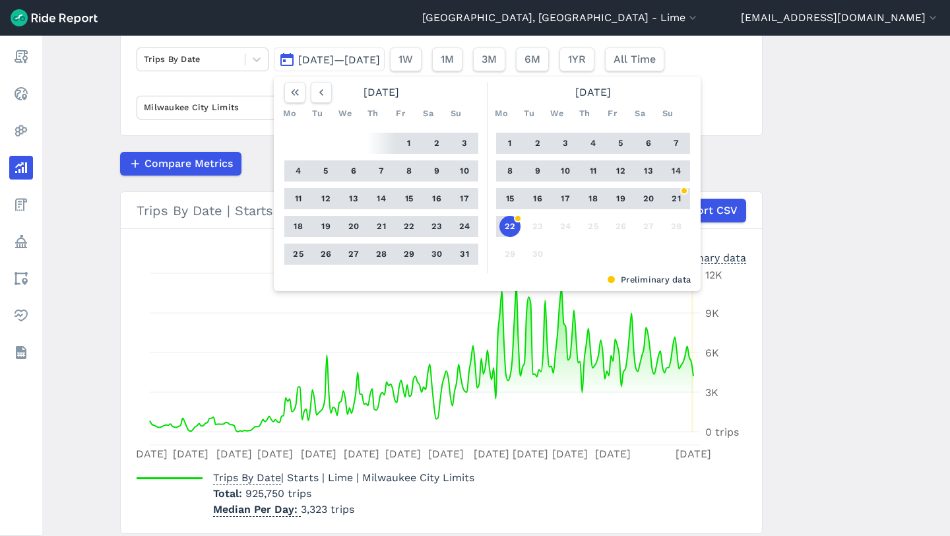 This screenshot has width=950, height=536. Describe the element at coordinates (612, 113) in the screenshot. I see `div: Fr` at that location.